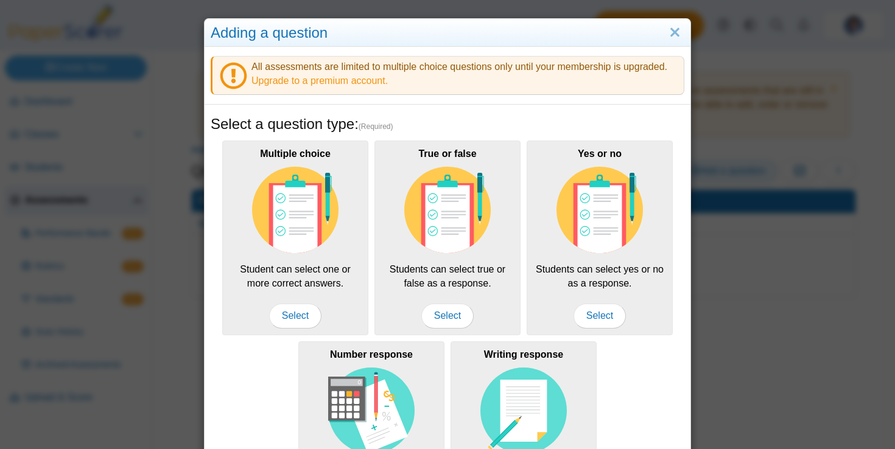 Image resolution: width=895 pixels, height=449 pixels. What do you see at coordinates (447, 124) in the screenshot?
I see `h5: Select a question type:` at bounding box center [447, 124].